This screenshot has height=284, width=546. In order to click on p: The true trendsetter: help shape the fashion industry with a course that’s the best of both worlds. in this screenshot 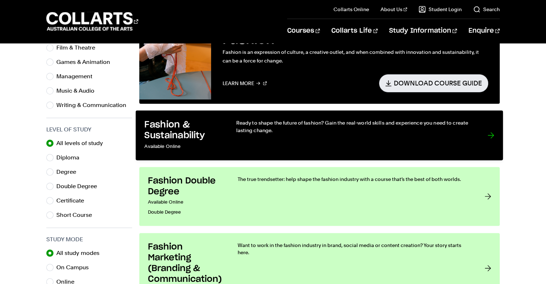, I will do `click(354, 179)`.